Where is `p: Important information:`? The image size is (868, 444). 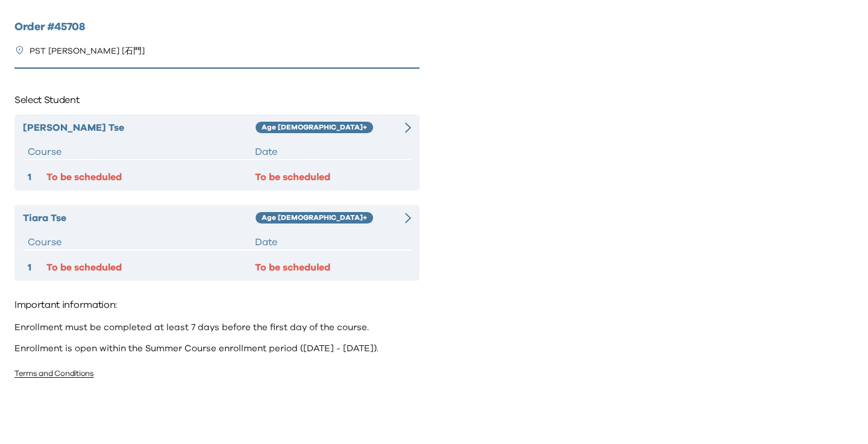 p: Important information: is located at coordinates (217, 305).